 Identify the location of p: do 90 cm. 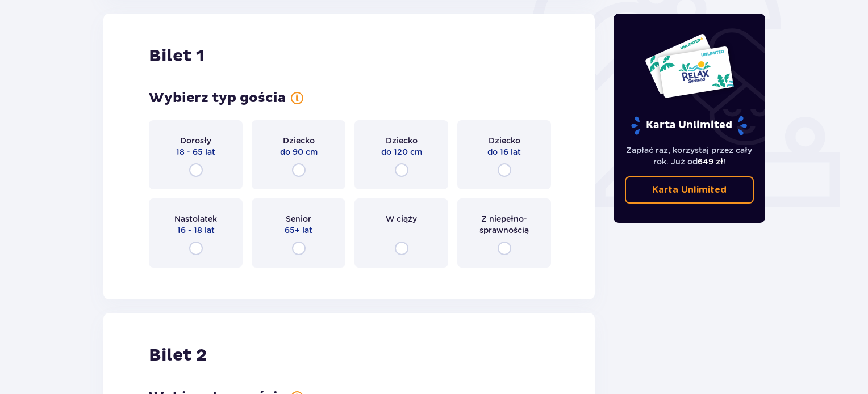
(299, 152).